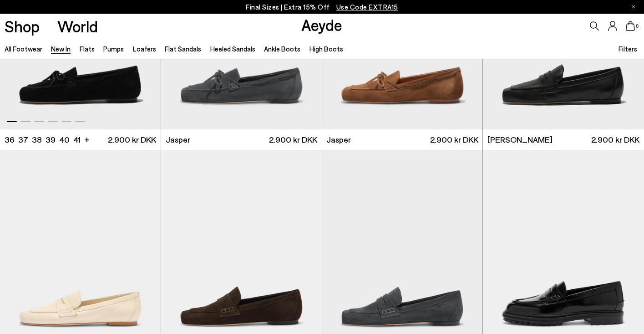 The height and width of the screenshot is (334, 644). Describe the element at coordinates (23, 140) in the screenshot. I see `li: 37` at that location.